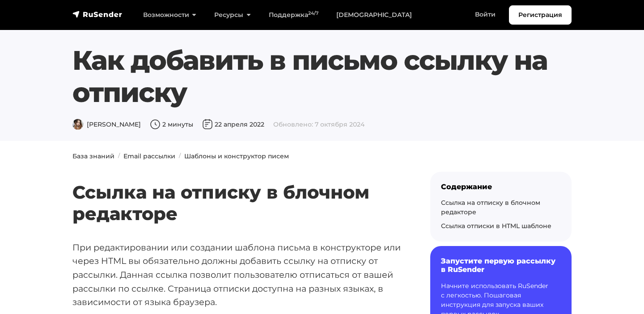 The image size is (644, 314). I want to click on nav: breadcrumb, so click(322, 156).